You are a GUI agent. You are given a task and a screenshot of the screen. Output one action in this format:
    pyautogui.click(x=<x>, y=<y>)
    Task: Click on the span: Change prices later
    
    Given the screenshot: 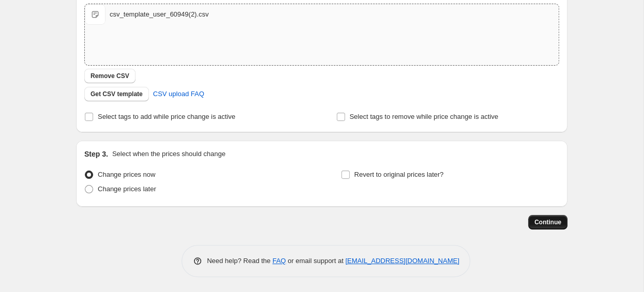 What is the action you would take?
    pyautogui.click(x=126, y=189)
    